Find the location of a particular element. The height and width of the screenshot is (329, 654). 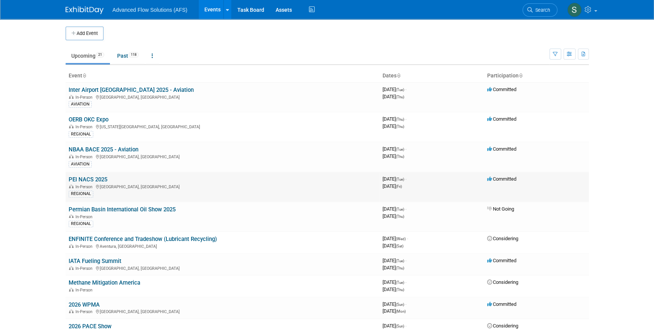

a: Search is located at coordinates (540, 10).